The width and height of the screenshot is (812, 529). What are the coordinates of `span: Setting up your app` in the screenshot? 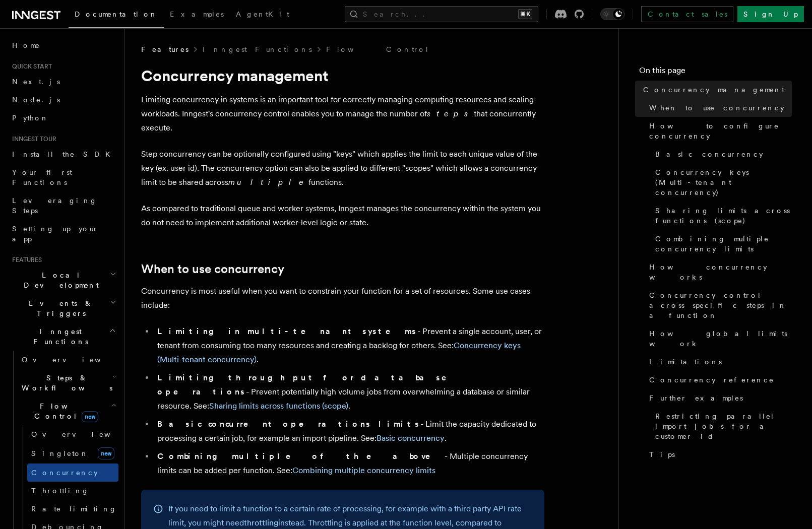 It's located at (56, 234).